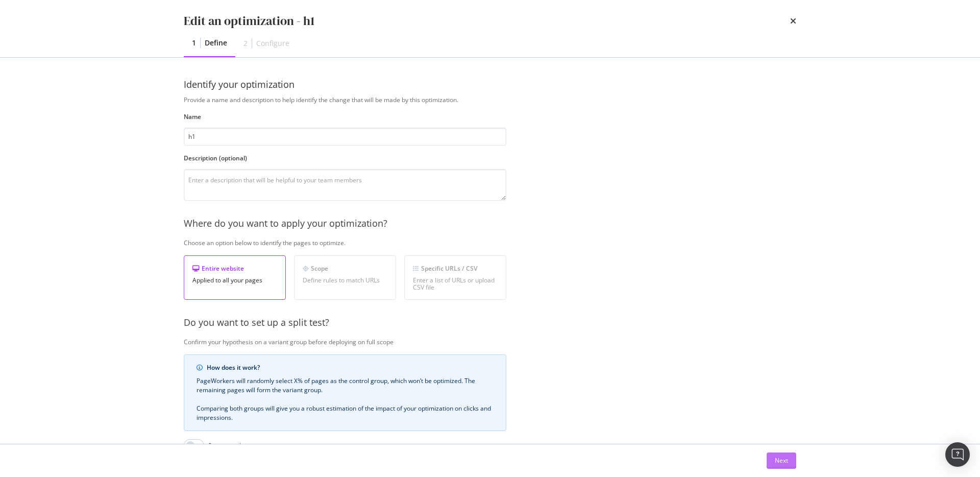  What do you see at coordinates (345, 393) in the screenshot?
I see `div: info banner` at bounding box center [345, 393].